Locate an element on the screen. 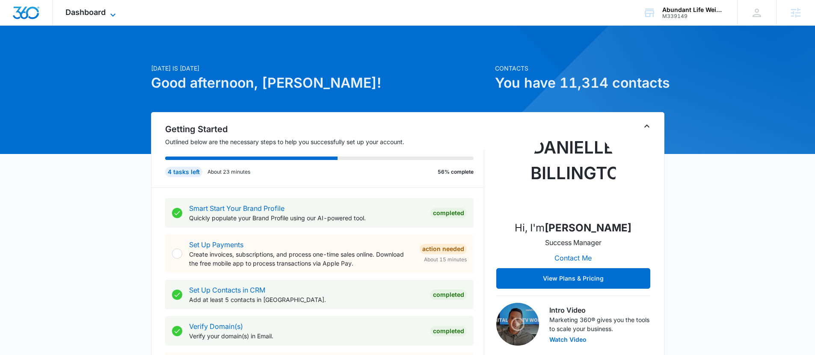 The height and width of the screenshot is (355, 815). div: v 4.0.25 is located at coordinates (33, 17).